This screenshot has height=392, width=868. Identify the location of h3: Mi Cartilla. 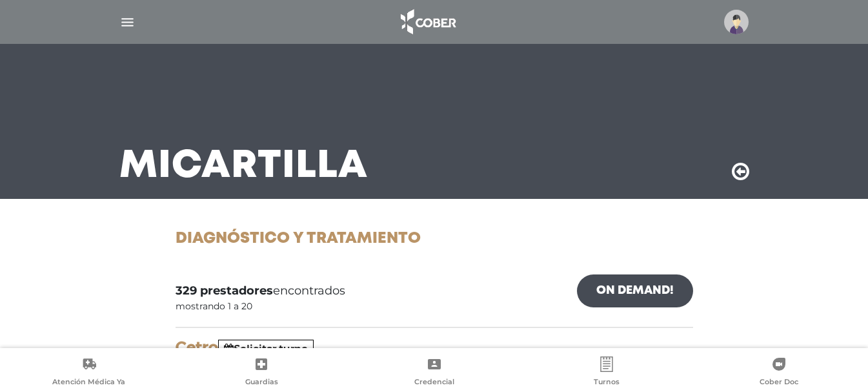
(243, 166).